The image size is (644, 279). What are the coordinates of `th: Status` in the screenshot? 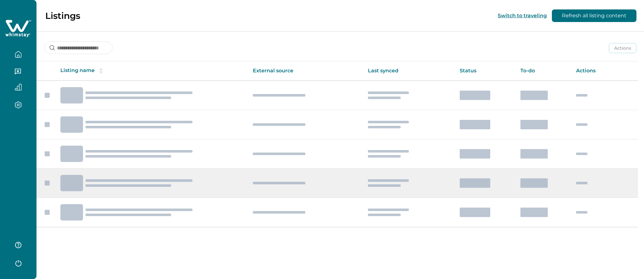 It's located at (485, 71).